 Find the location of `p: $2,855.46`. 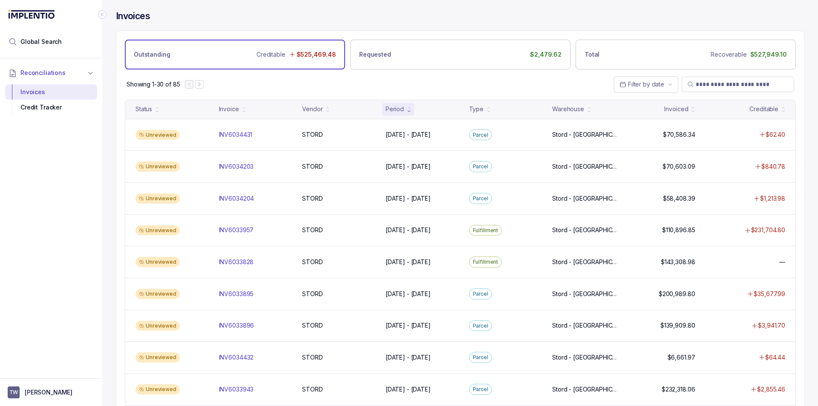

p: $2,855.46 is located at coordinates (771, 389).